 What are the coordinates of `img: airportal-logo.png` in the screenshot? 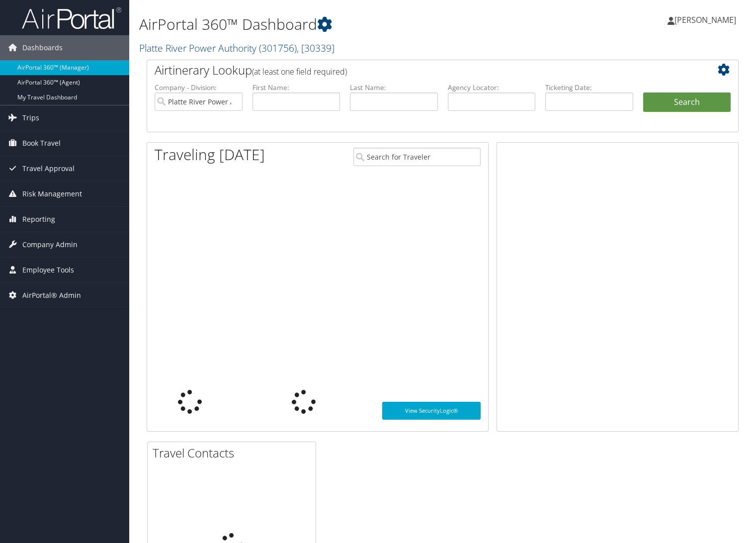 It's located at (71, 18).